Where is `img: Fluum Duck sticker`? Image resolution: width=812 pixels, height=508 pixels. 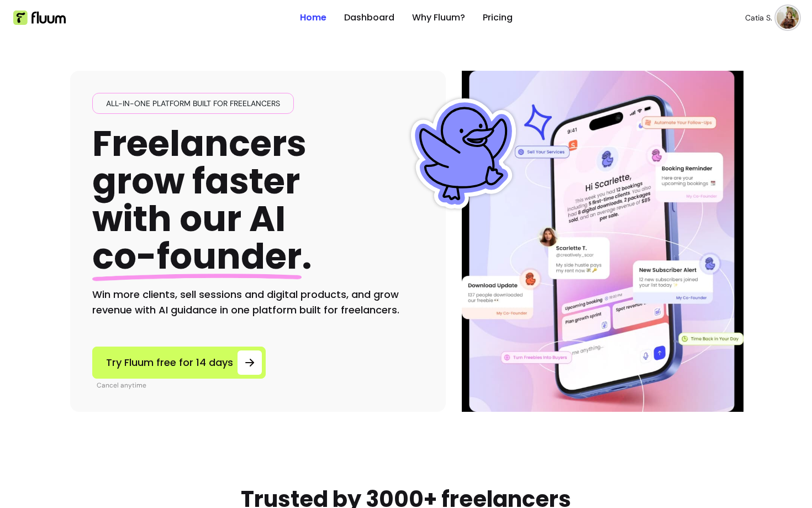 img: Fluum Duck sticker is located at coordinates (464, 153).